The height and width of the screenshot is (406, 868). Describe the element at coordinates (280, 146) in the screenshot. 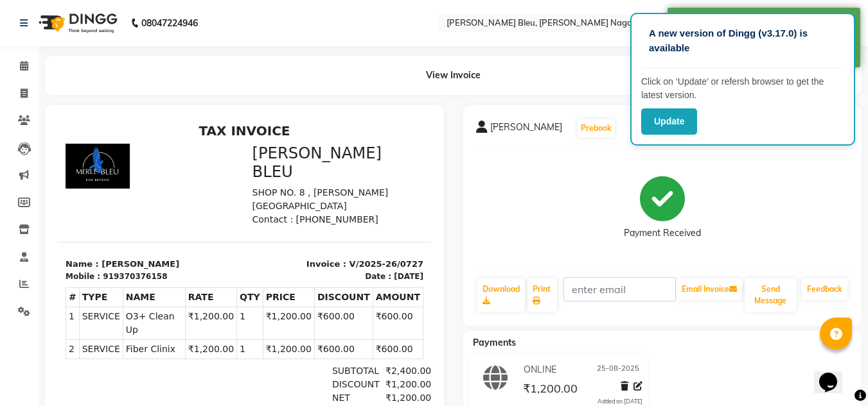

I see `p: Invoice : V/2025-26/0727` at that location.